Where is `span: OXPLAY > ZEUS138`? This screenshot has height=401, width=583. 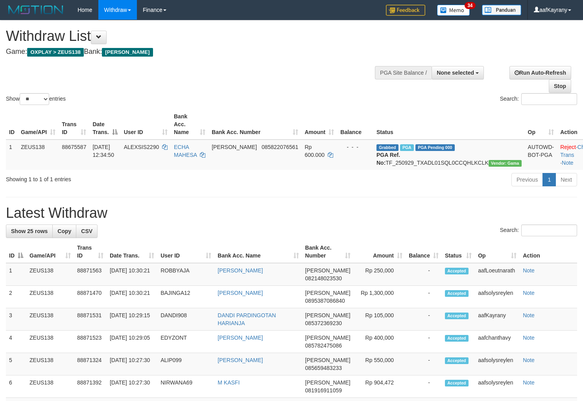 span: OXPLAY > ZEUS138 is located at coordinates (55, 52).